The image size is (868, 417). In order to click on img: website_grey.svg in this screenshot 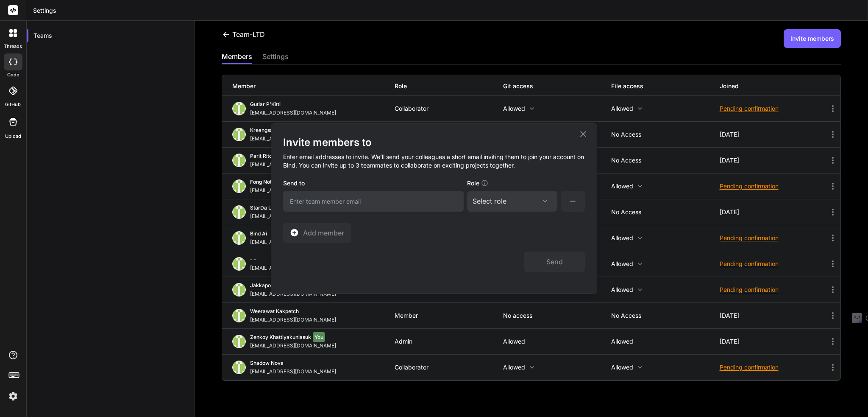, I will do `click(17, 26)`.